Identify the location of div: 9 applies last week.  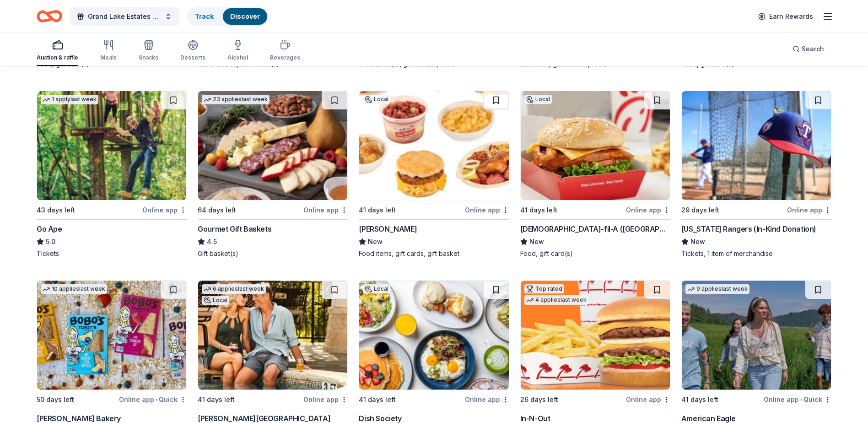
(718, 289).